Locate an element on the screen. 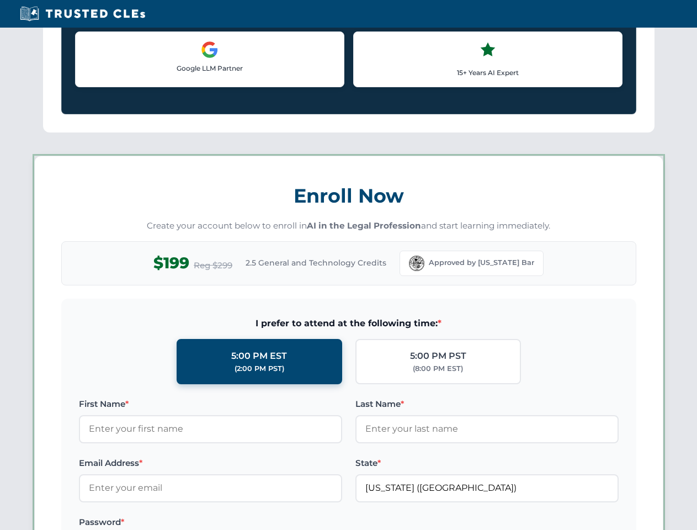  label: Email Address is located at coordinates (210, 463).